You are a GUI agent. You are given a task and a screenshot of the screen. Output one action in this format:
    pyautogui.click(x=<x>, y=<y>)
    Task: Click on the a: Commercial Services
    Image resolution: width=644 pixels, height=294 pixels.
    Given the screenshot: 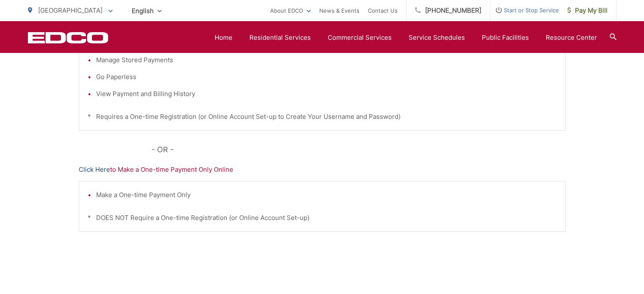 What is the action you would take?
    pyautogui.click(x=360, y=37)
    